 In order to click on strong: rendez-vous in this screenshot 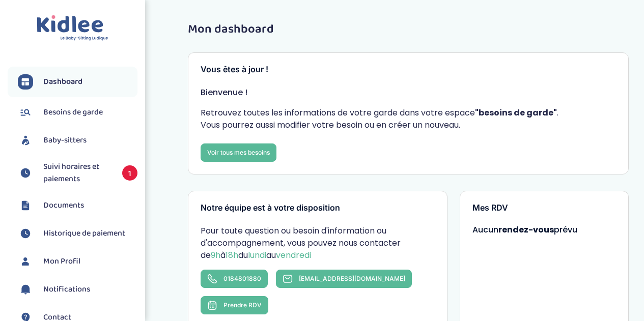, I will do `click(526, 229)`.